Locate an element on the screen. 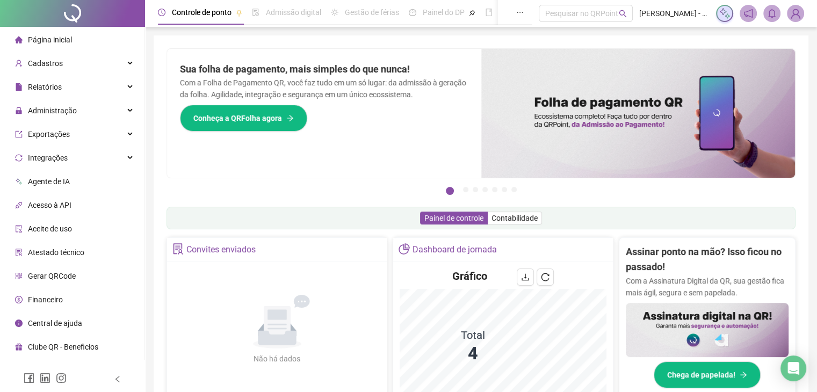 The height and width of the screenshot is (392, 817). span: file is located at coordinates (19, 87).